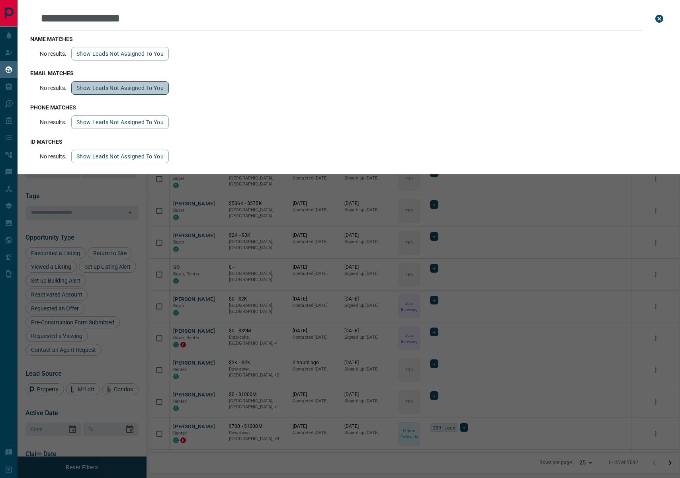 The image size is (680, 478). Describe the element at coordinates (349, 73) in the screenshot. I see `h3: email matches` at that location.